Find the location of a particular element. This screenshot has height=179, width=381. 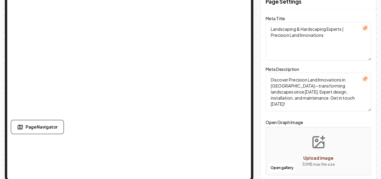

label: Open Graph Image is located at coordinates (318, 122).